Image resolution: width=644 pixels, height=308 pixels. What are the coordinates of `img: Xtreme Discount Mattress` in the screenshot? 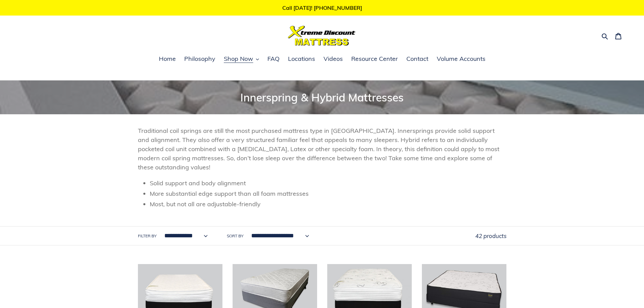 It's located at (322, 36).